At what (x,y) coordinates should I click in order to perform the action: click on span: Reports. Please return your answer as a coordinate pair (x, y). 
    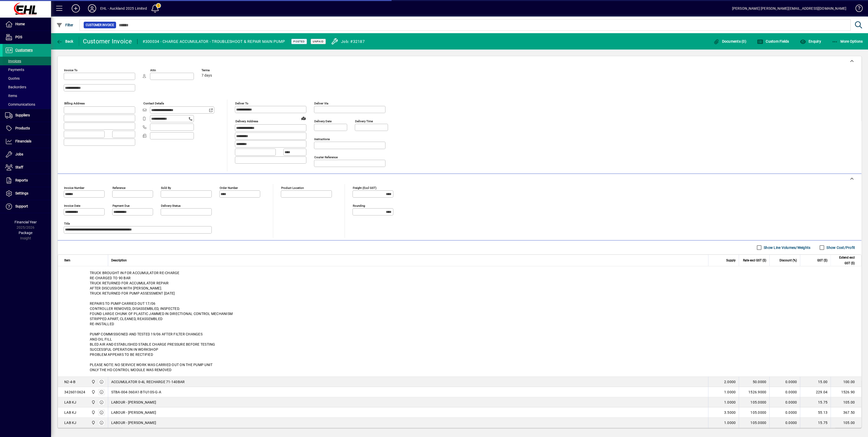
    Looking at the image, I should click on (21, 180).